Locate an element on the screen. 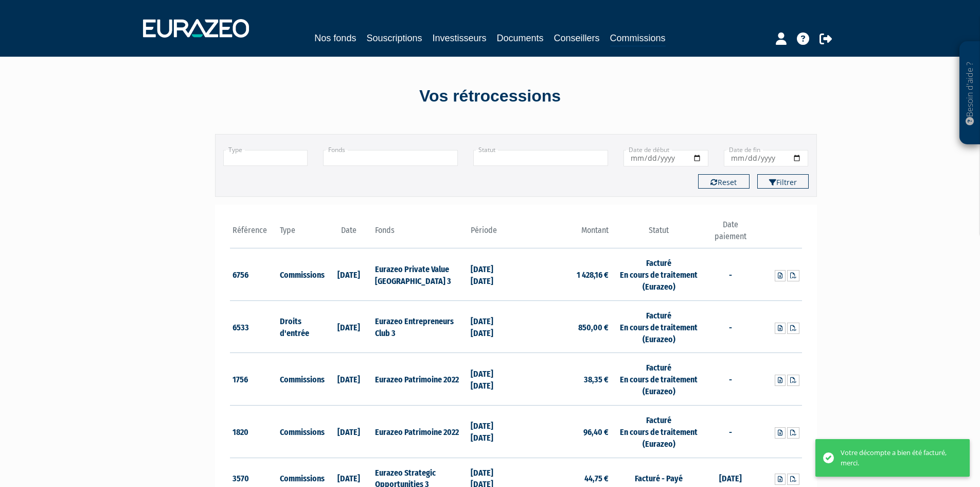 The height and width of the screenshot is (487, 980). a: Commissions is located at coordinates (638, 39).